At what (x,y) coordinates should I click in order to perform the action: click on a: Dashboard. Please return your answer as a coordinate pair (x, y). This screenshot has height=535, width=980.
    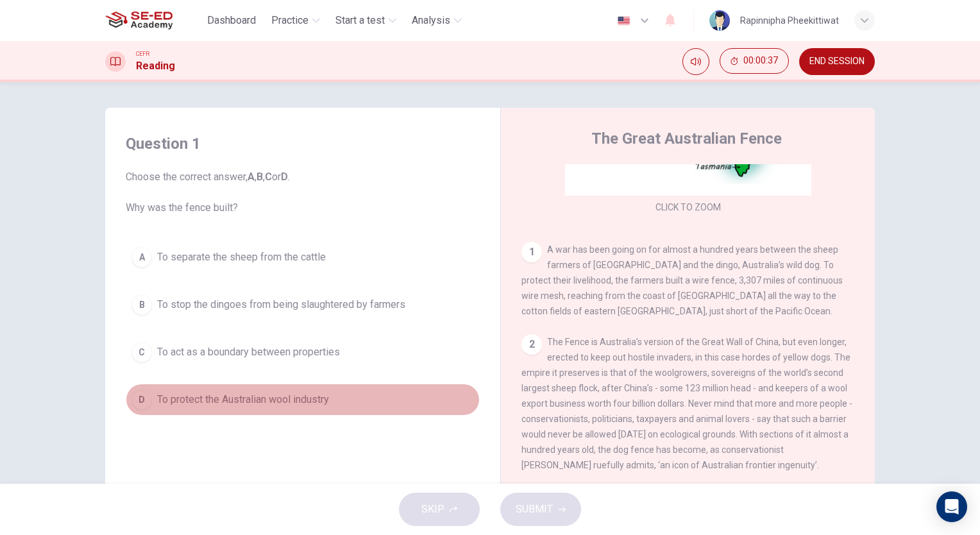
    Looking at the image, I should click on (231, 21).